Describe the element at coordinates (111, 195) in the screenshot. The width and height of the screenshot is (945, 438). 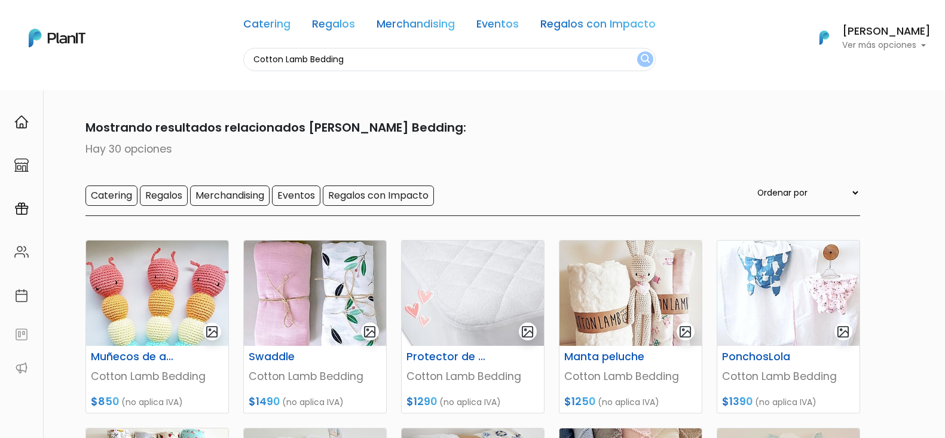
I see `input: Catering` at that location.